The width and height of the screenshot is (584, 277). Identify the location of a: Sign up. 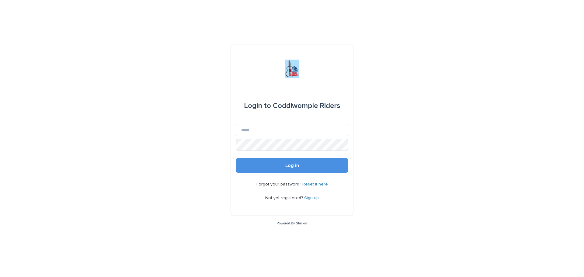
(312, 198).